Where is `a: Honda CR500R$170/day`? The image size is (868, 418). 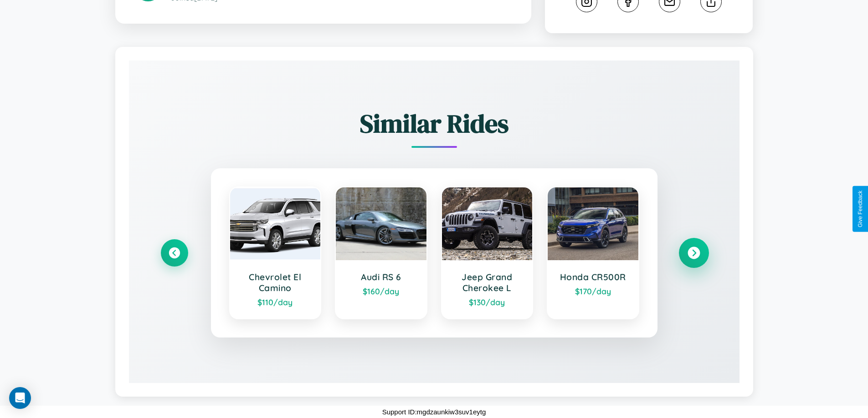
a: Honda CR500R$170/day is located at coordinates (593, 253).